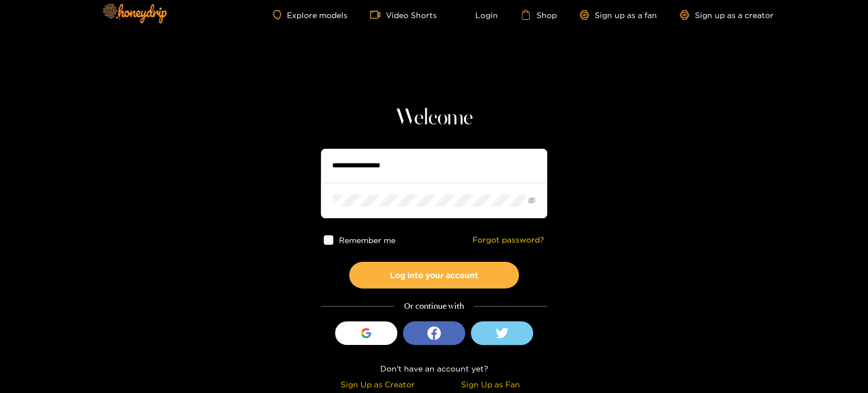 The height and width of the screenshot is (393, 868). Describe the element at coordinates (434, 369) in the screenshot. I see `div: Don't have an account yet?` at that location.